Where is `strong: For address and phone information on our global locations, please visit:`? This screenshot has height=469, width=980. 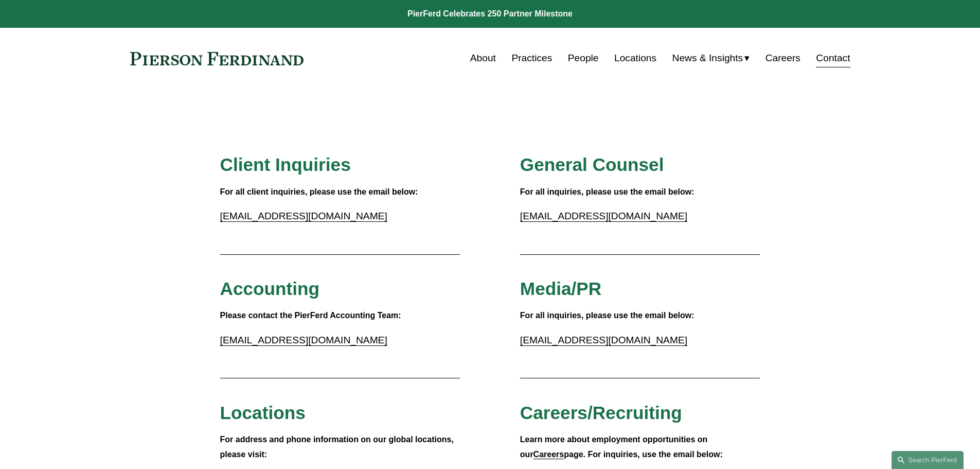 strong: For address and phone information on our global locations, please visit: is located at coordinates (338, 447).